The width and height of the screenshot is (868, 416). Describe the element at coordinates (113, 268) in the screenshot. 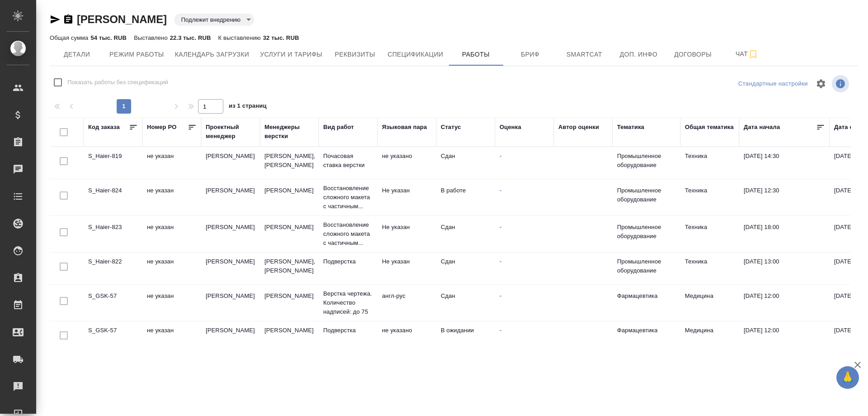

I see `td: S_Haier-822` at that location.